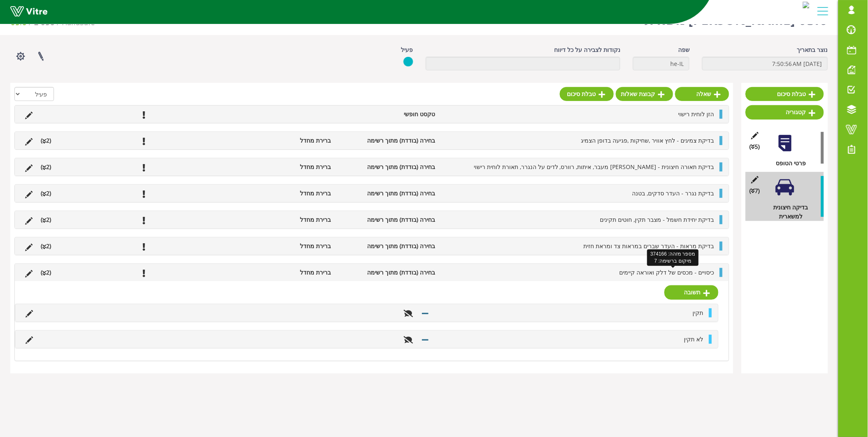  I want to click on span: בדיקת צמיגים - לחץ אוויר ,שחיקות ,פגיעה בדופן הצמיג, so click(648, 140).